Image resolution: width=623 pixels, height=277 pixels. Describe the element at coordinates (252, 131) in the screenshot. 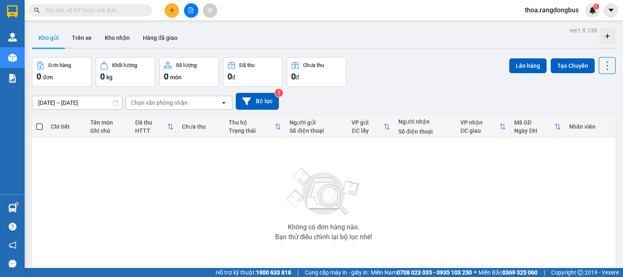

I see `div: Trạng thái` at that location.